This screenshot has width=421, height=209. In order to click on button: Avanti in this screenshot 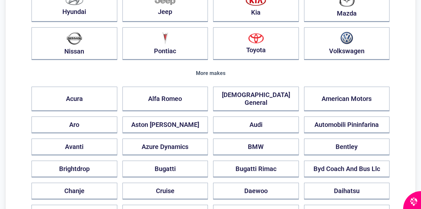, I will do `click(74, 147)`.